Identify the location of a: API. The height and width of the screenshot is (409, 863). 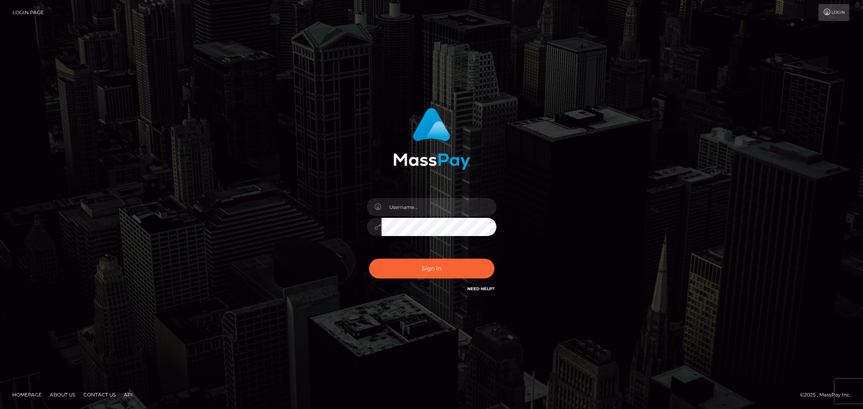
(128, 395).